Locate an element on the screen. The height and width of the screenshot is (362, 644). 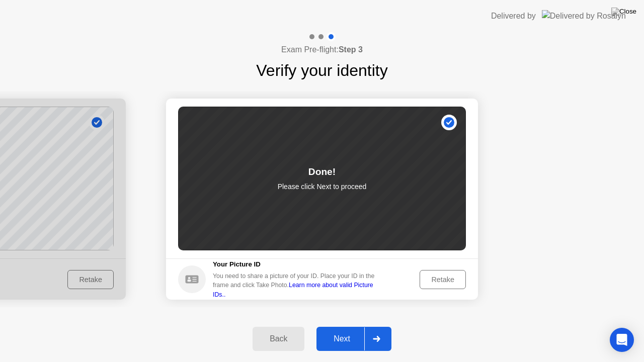
div: Retake is located at coordinates (443, 280).